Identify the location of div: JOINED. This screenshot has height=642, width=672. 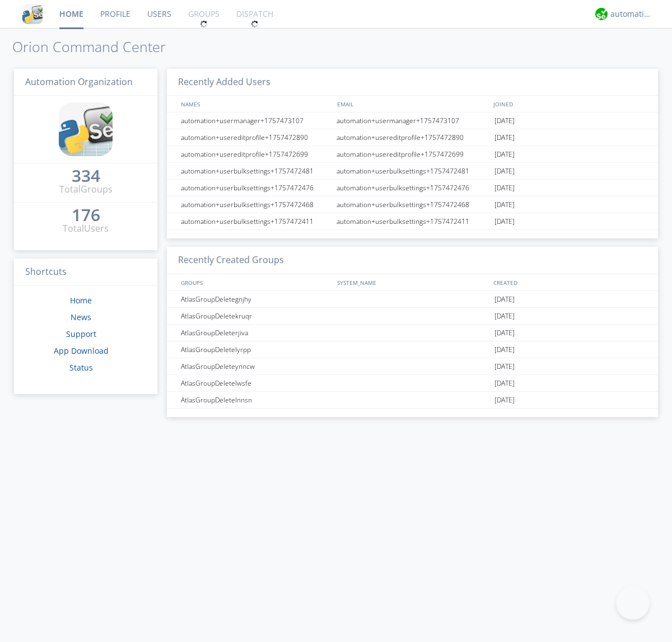
(569, 104).